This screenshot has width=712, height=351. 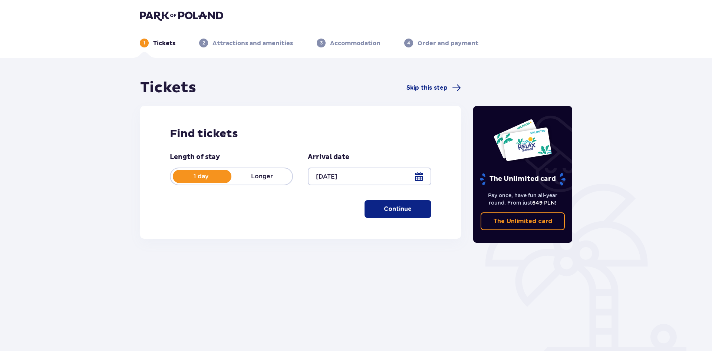 I want to click on h1: Tickets, so click(x=168, y=88).